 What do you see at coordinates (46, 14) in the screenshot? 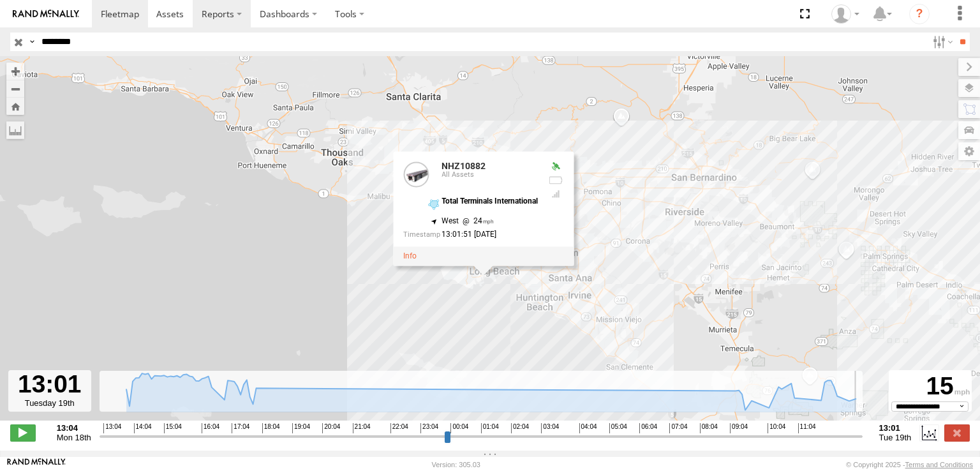
I see `img: rand-logo.svg` at bounding box center [46, 14].